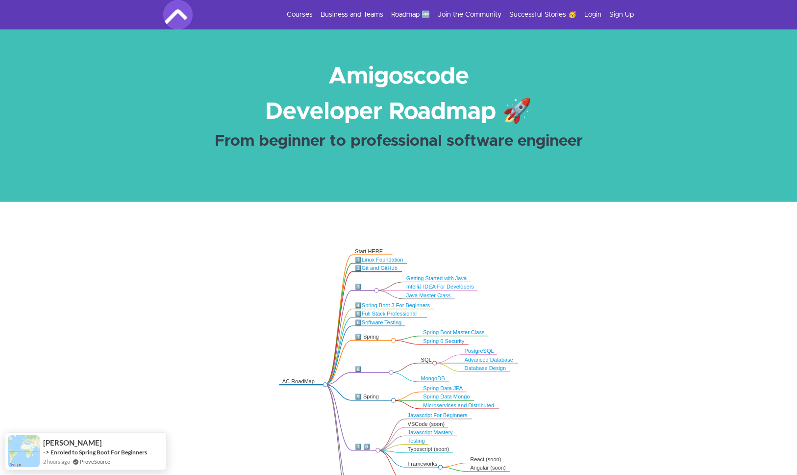 The height and width of the screenshot is (475, 797). Describe the element at coordinates (378, 322) in the screenshot. I see `div: 6️⃣` at that location.